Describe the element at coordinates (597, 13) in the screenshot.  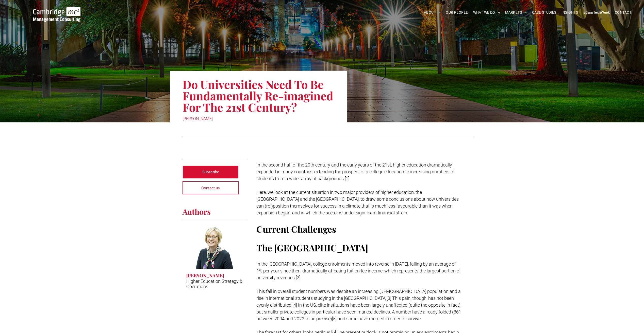
I see `a: #CamTechWeek` at that location.